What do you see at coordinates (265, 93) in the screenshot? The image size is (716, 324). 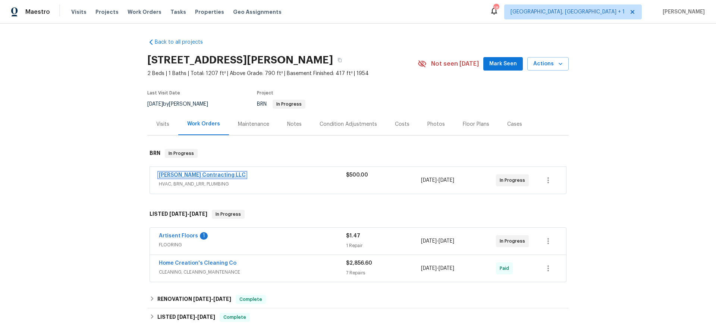 I see `span: Project` at bounding box center [265, 93].